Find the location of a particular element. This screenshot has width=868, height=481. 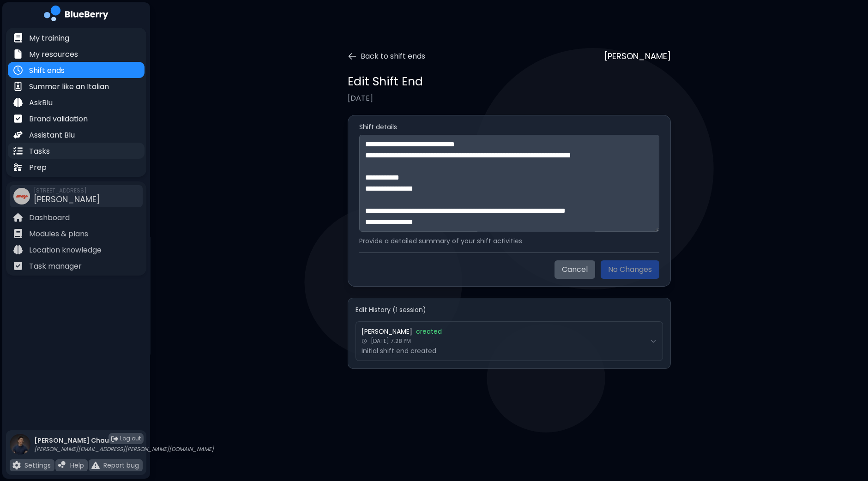

p: Summer like an Italian is located at coordinates (69, 87).